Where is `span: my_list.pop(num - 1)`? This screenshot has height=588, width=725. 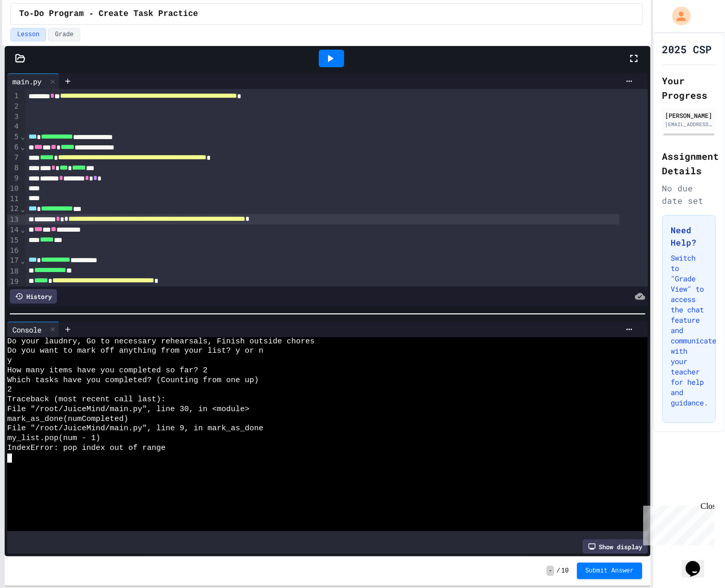 span: my_list.pop(num - 1) is located at coordinates (54, 439).